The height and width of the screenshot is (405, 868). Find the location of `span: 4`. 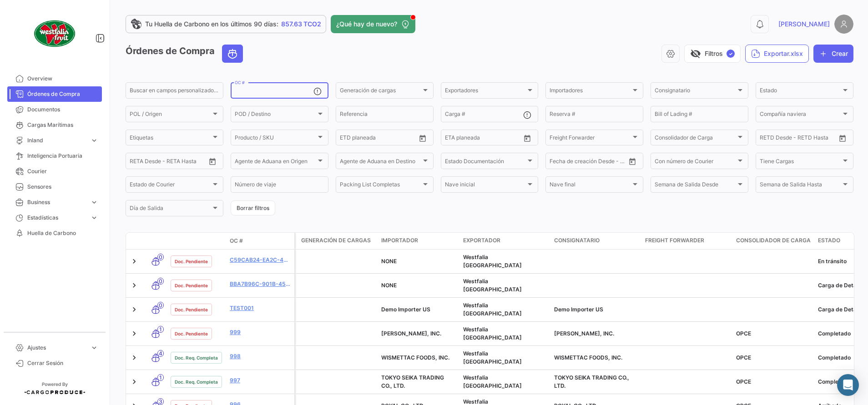

span: 4 is located at coordinates (161, 354).